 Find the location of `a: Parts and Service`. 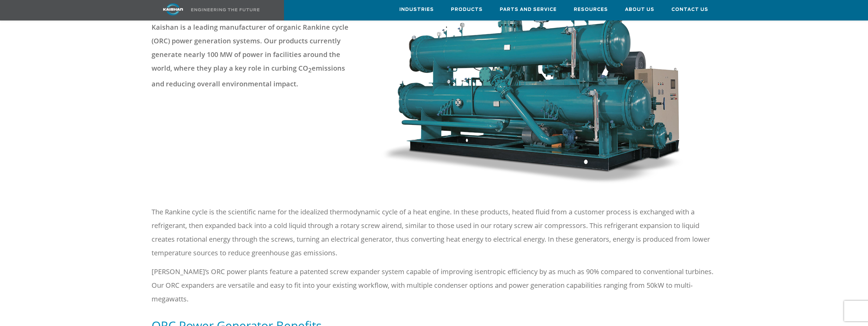

a: Parts and Service is located at coordinates (528, 10).